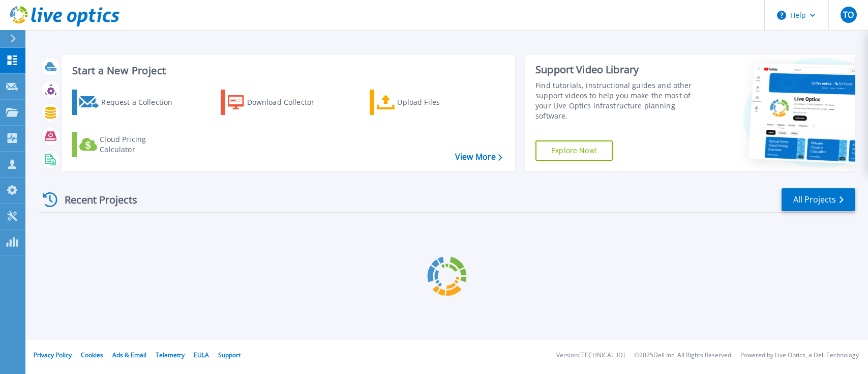 This screenshot has height=374, width=868. I want to click on div: Upload Files, so click(438, 102).